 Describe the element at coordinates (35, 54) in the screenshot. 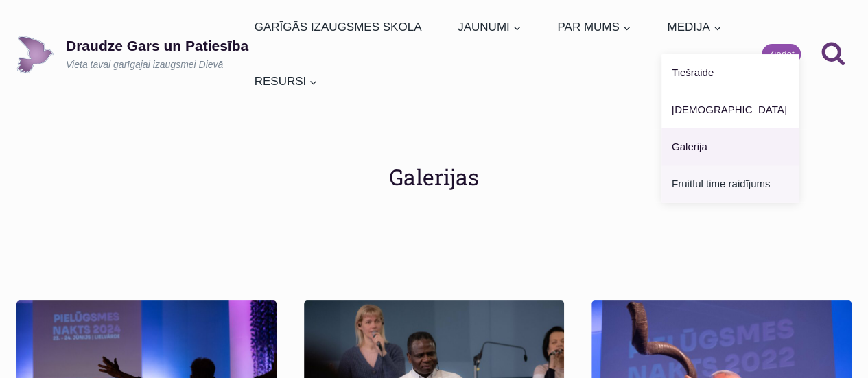

I see `img: Draudze Gars un Patiesība` at that location.